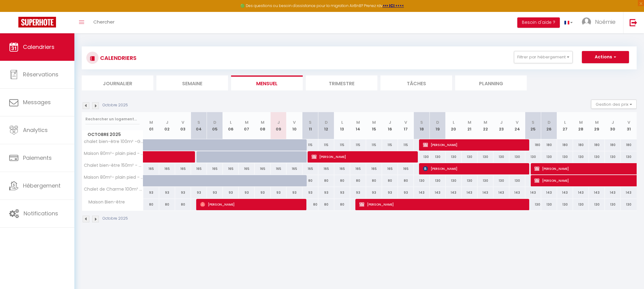 Image resolution: width=644 pixels, height=289 pixels. What do you see at coordinates (214, 122) in the screenshot?
I see `abbr: D` at bounding box center [214, 122].